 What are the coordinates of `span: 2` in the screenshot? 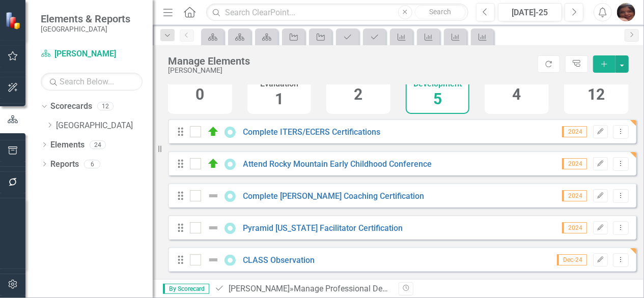 It's located at (357, 94).